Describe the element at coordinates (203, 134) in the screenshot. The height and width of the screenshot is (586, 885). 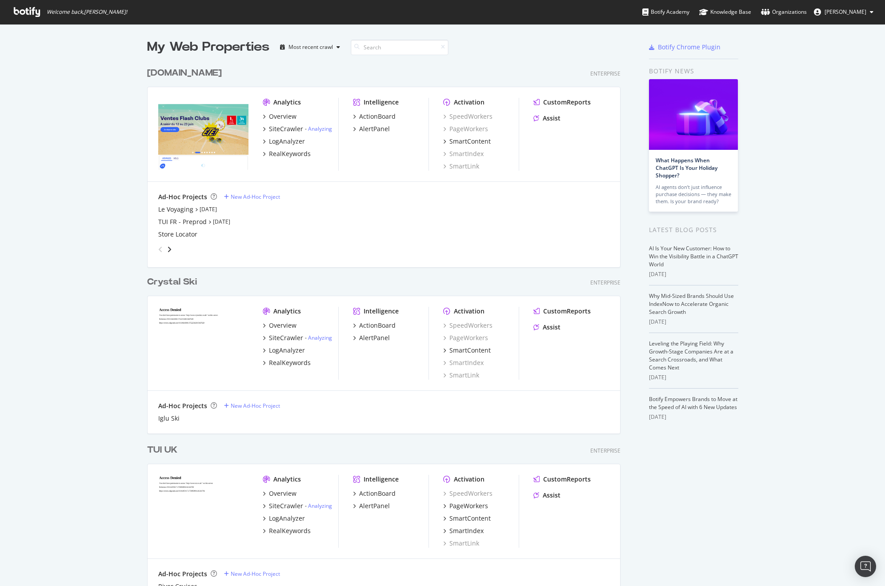
I see `img: tui.fr` at that location.